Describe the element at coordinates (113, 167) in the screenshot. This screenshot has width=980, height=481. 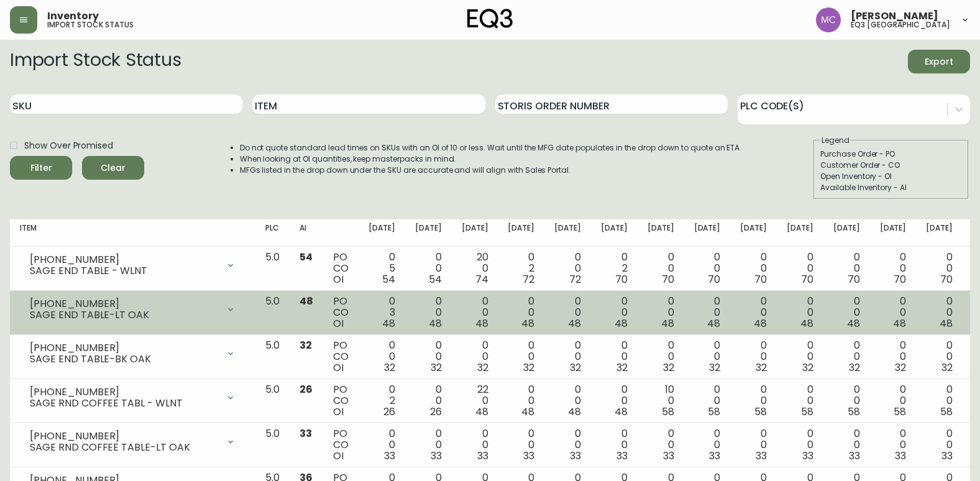
I see `span: Clear` at that location.